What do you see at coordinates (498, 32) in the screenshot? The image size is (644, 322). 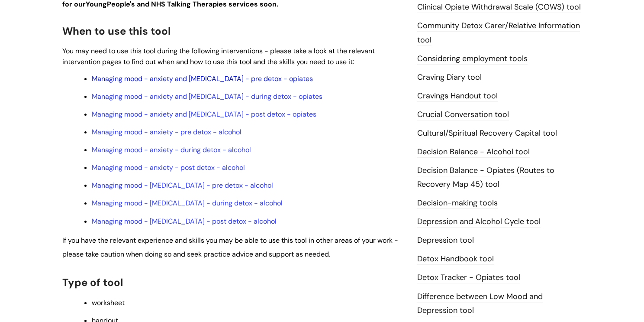 I see `a: Community Detox Carer/Relative Information tool` at bounding box center [498, 32].